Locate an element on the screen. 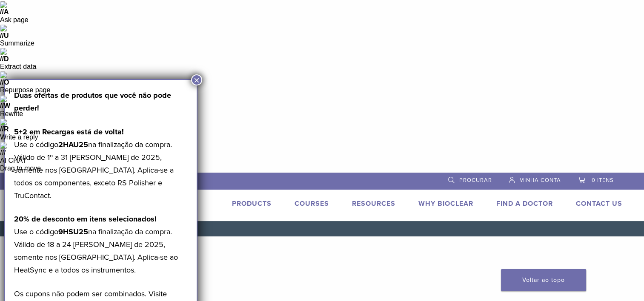  a: 0 itens is located at coordinates (596, 179).